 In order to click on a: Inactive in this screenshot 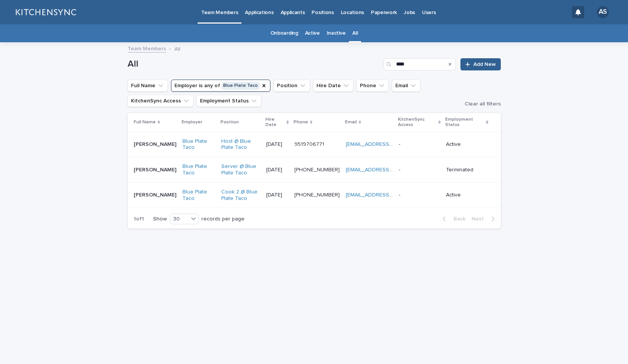, I will do `click(336, 33)`.